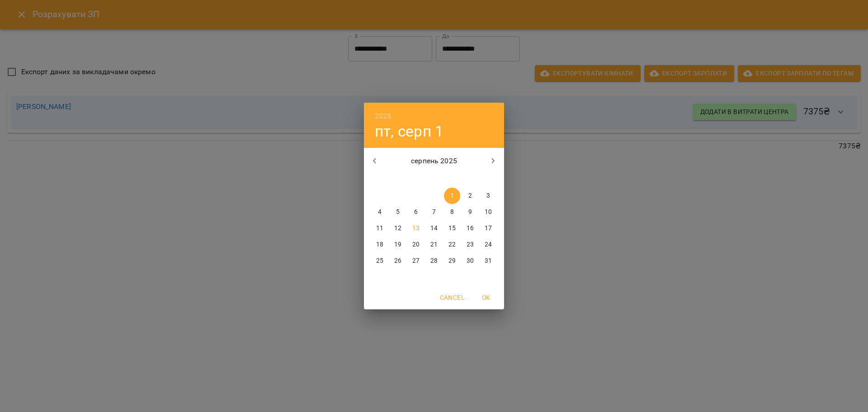 Image resolution: width=868 pixels, height=412 pixels. Describe the element at coordinates (470, 261) in the screenshot. I see `p: 30` at that location.